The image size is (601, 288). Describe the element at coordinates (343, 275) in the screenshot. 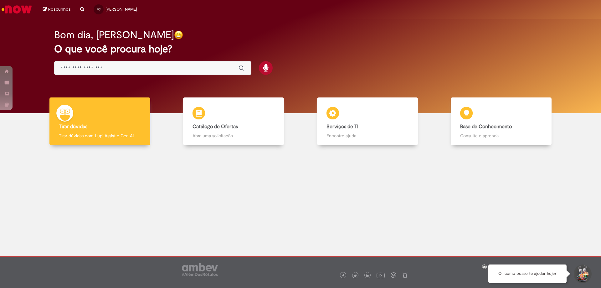

I see `img: logo_footer_facebook.png` at that location.